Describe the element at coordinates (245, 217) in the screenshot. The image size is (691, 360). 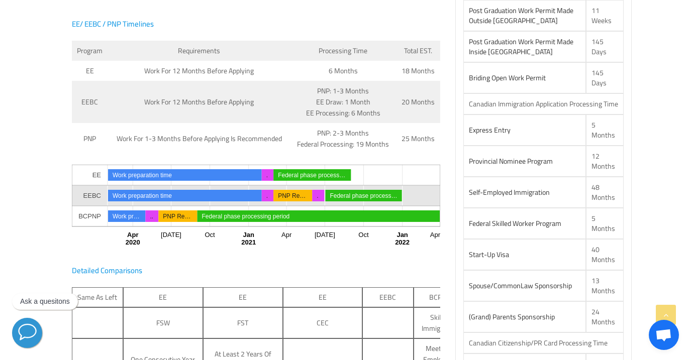
I see `text: Federal phase processing period` at that location.